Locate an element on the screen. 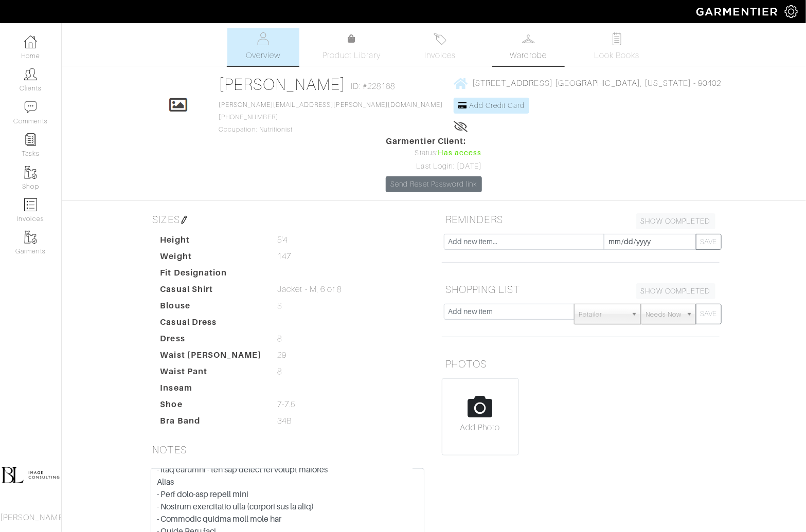 This screenshot has width=806, height=532. span: Overview is located at coordinates (263, 56).